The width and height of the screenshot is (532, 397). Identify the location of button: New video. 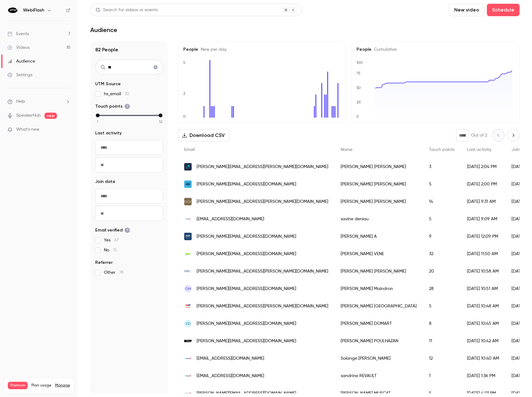
(466, 10).